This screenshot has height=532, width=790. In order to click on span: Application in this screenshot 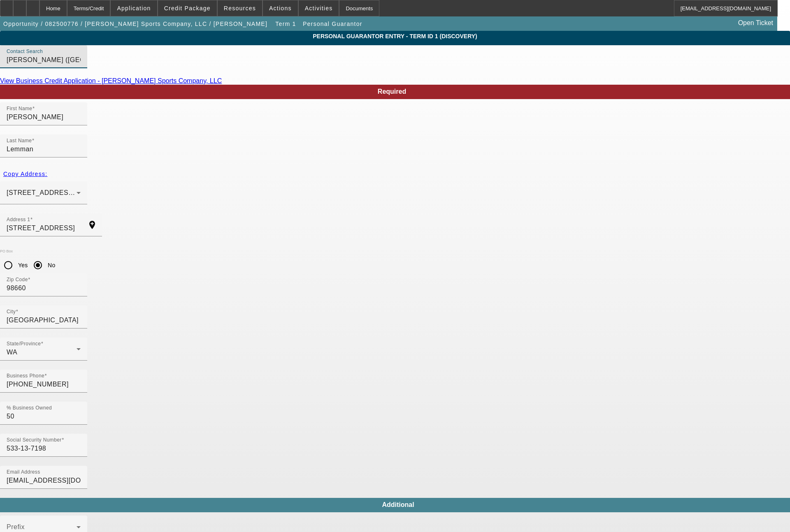, I will do `click(134, 8)`.